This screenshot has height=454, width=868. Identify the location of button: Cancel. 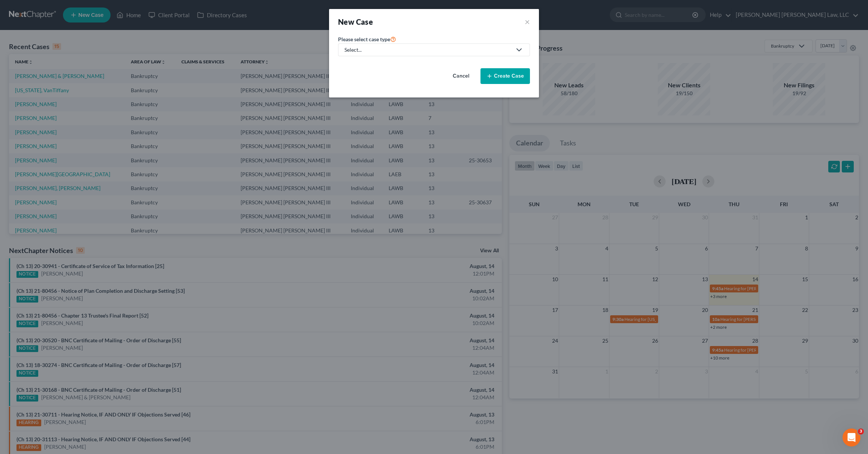
(461, 76).